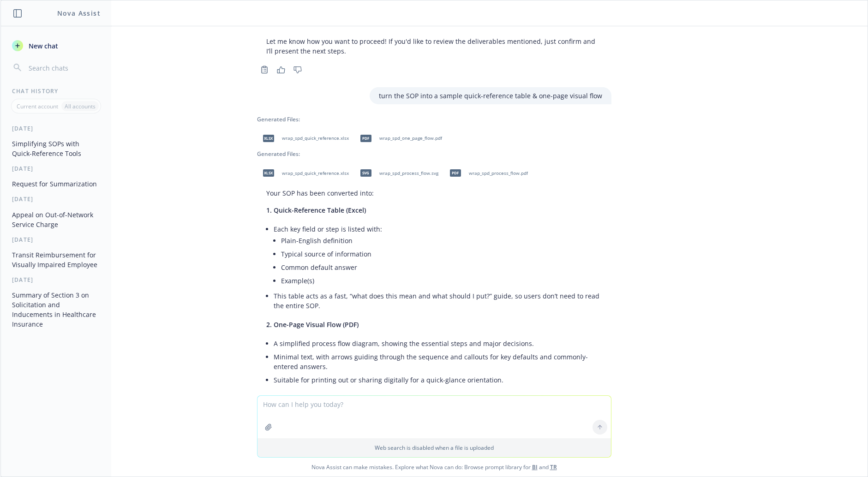  Describe the element at coordinates (265, 70) in the screenshot. I see `svg: Copy to clipboard` at that location.